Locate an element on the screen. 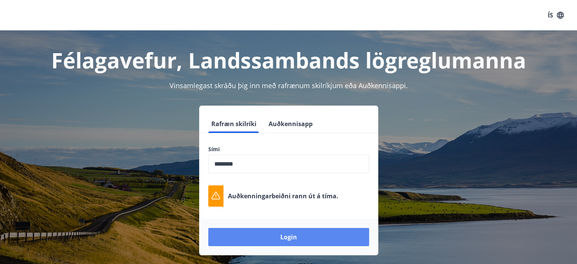 The height and width of the screenshot is (264, 577). button: Login is located at coordinates (289, 237).